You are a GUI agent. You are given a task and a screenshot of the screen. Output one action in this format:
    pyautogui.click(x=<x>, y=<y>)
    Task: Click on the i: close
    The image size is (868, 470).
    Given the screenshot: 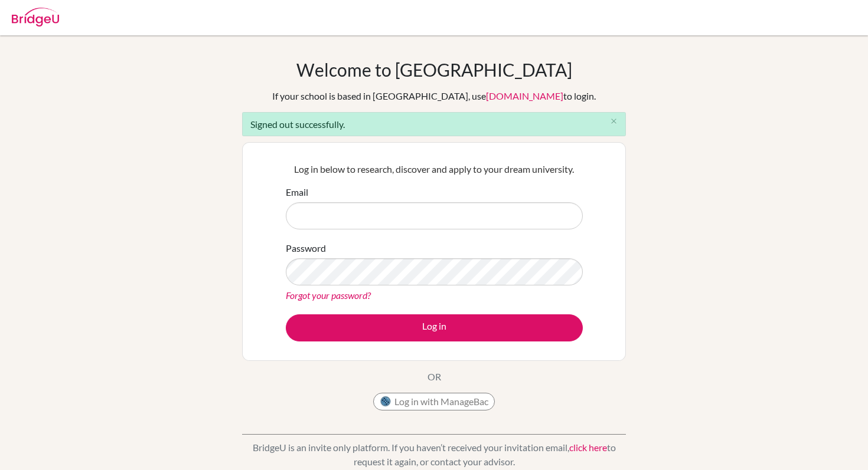 What is the action you would take?
    pyautogui.click(x=613, y=121)
    